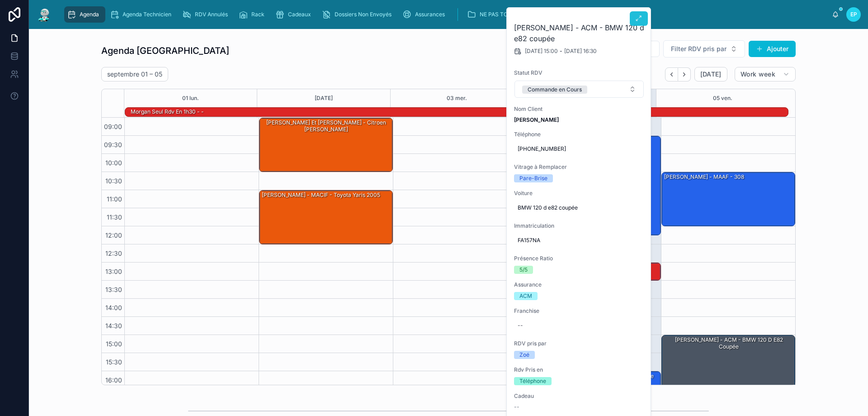  I want to click on span: 15:30, so click(114, 362).